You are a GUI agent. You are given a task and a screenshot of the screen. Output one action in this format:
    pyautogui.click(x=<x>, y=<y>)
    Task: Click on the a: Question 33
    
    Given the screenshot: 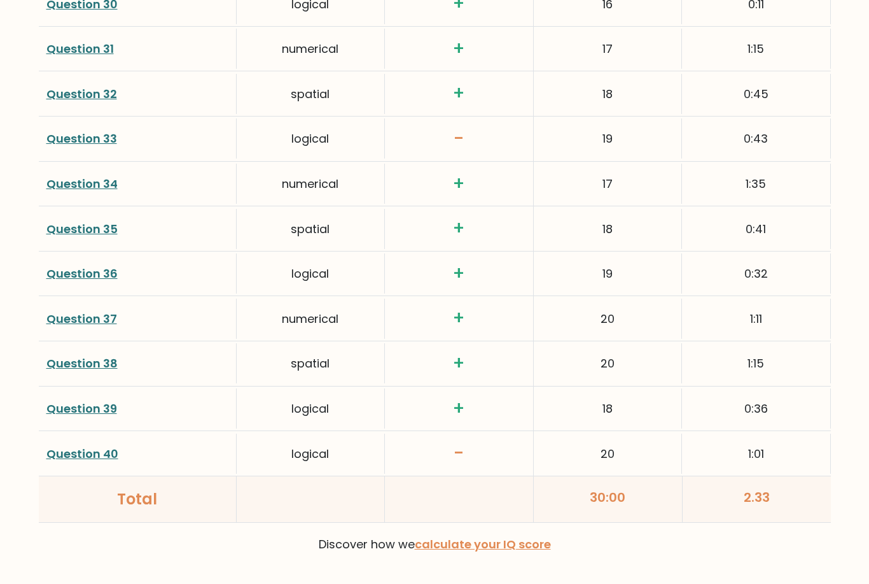 What is the action you would take?
    pyautogui.click(x=81, y=139)
    